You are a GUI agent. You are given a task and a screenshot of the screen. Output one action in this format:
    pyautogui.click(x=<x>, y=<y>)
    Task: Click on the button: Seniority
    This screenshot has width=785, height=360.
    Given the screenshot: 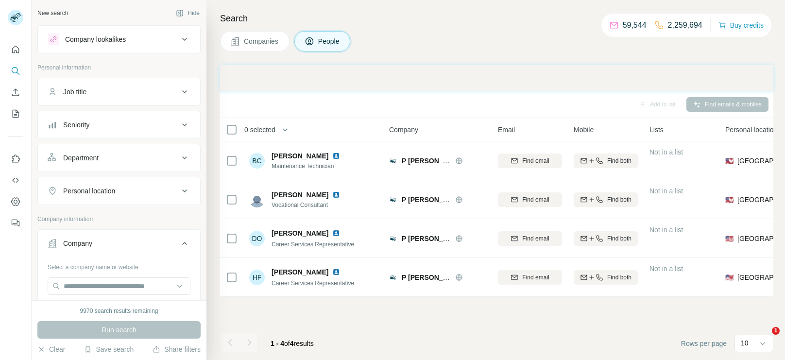 What is the action you would take?
    pyautogui.click(x=119, y=125)
    